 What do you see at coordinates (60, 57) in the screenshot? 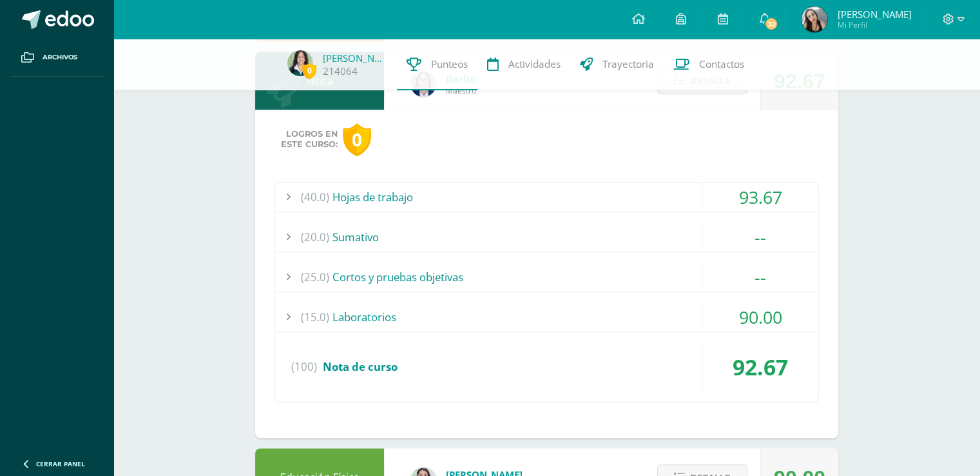
I see `span: Archivos` at bounding box center [60, 57].